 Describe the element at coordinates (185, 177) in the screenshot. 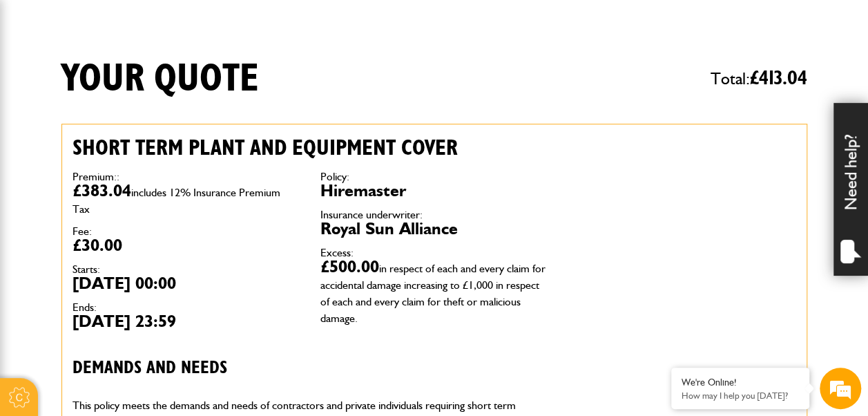

I see `dt: Premium::` at that location.